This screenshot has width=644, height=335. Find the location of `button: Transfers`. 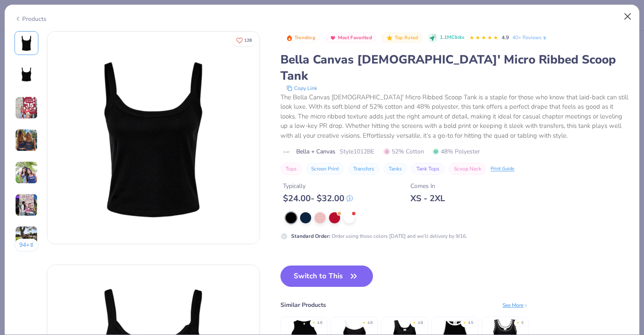

button: Transfers is located at coordinates (364, 169).